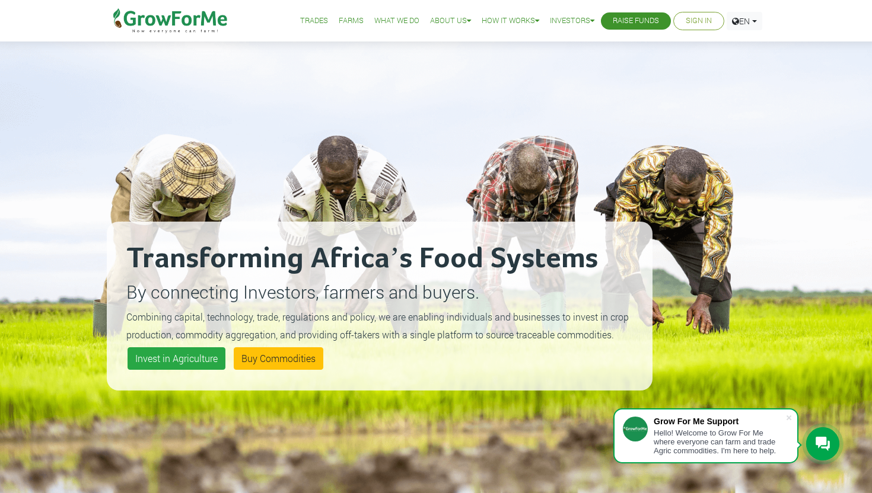 The height and width of the screenshot is (493, 872). What do you see at coordinates (278, 359) in the screenshot?
I see `a: Buy Commodities` at bounding box center [278, 359].